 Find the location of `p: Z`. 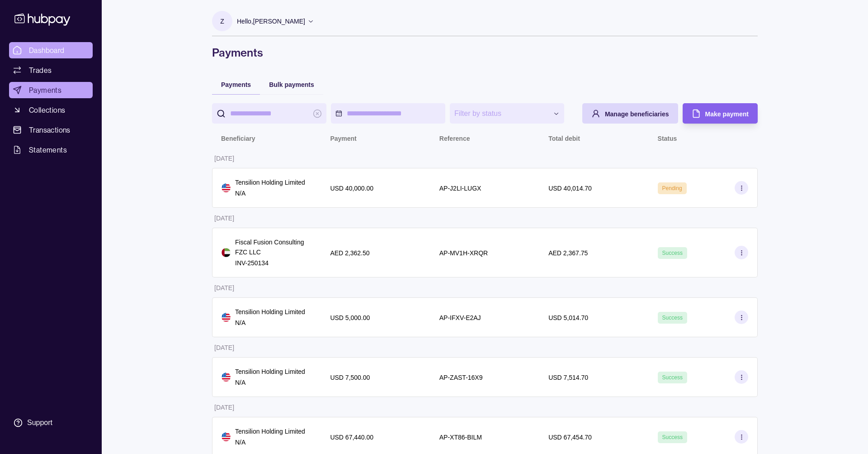

p: Z is located at coordinates (222, 21).